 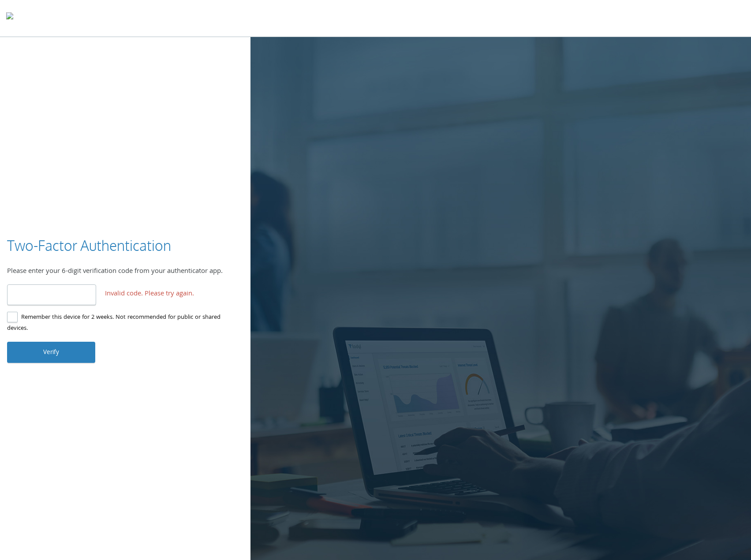 What do you see at coordinates (125, 272) in the screenshot?
I see `div: Please enter your 6-digit verification code from your authenticator app.` at bounding box center [125, 272].